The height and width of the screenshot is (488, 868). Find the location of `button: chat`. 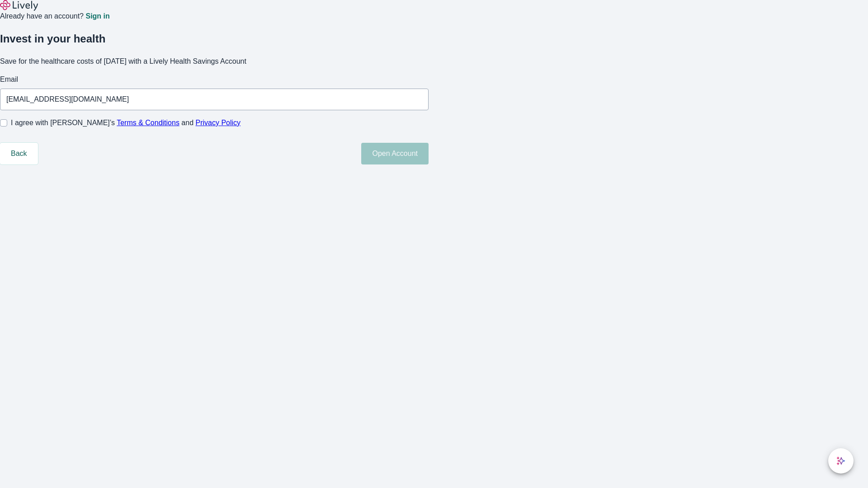

button: chat is located at coordinates (841, 461).